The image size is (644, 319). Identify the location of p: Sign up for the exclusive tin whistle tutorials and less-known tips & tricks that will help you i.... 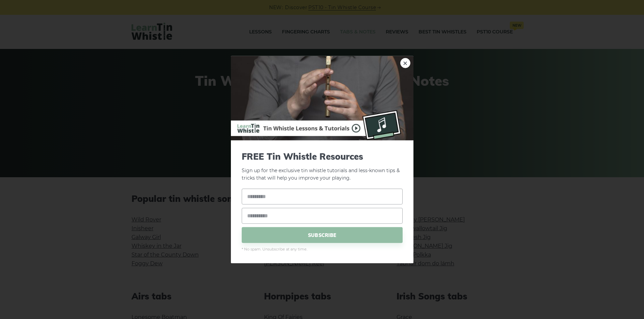
(322, 167).